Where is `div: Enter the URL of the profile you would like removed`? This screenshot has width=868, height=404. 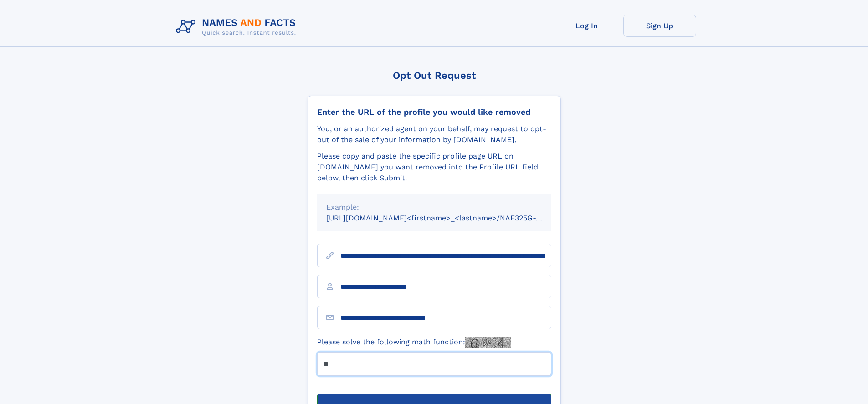
div: Enter the URL of the profile you would like removed is located at coordinates (434, 112).